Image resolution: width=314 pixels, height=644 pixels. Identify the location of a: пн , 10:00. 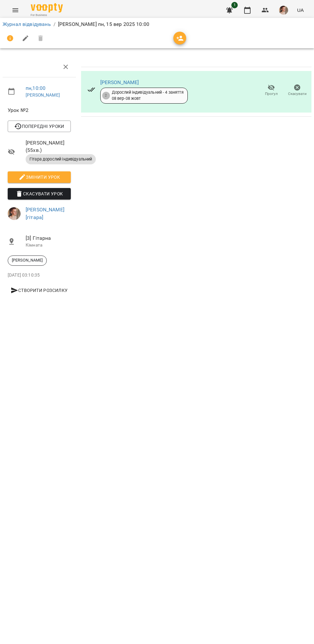
(35, 88).